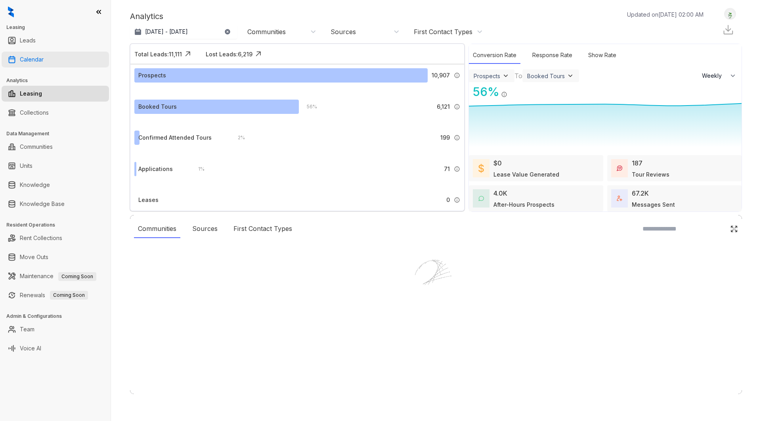 This screenshot has height=421, width=761. I want to click on a: Communities, so click(36, 147).